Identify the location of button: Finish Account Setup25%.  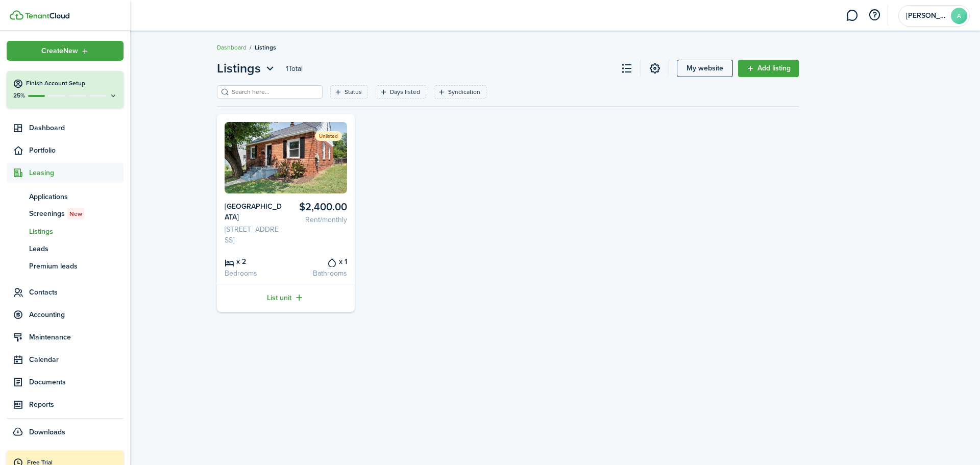
(65, 90).